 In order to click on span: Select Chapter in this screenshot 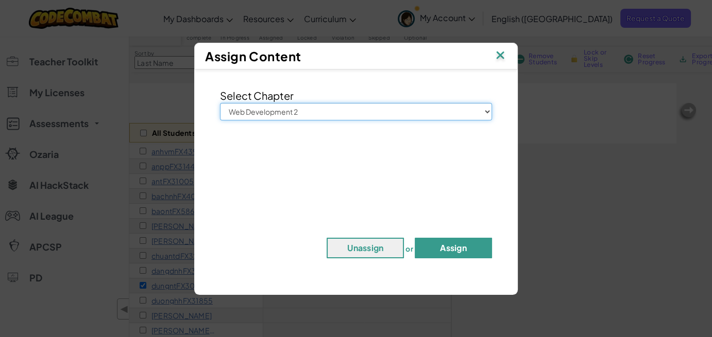, I will do `click(257, 95)`.